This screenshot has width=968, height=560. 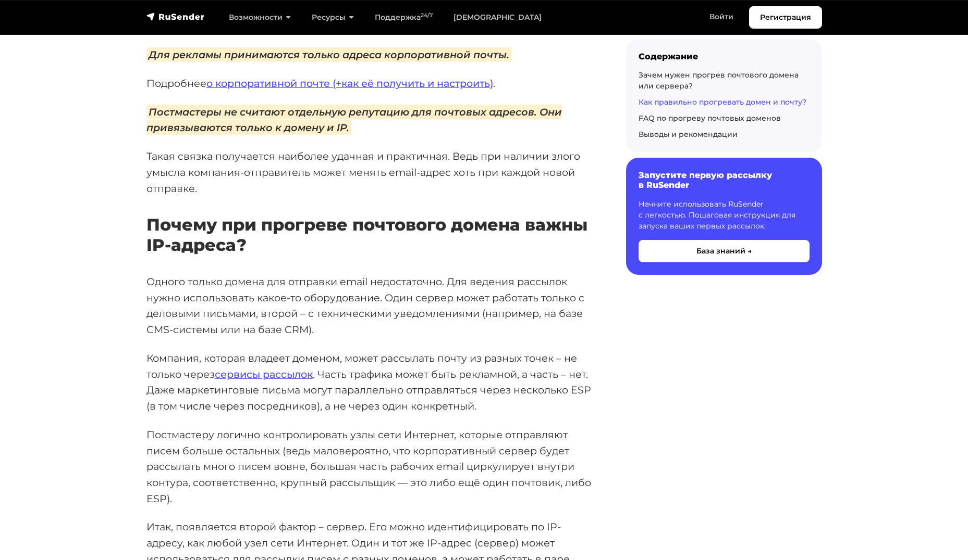 What do you see at coordinates (709, 119) in the screenshot?
I see `a: FAQ по прогреву почтовых доменов` at bounding box center [709, 119].